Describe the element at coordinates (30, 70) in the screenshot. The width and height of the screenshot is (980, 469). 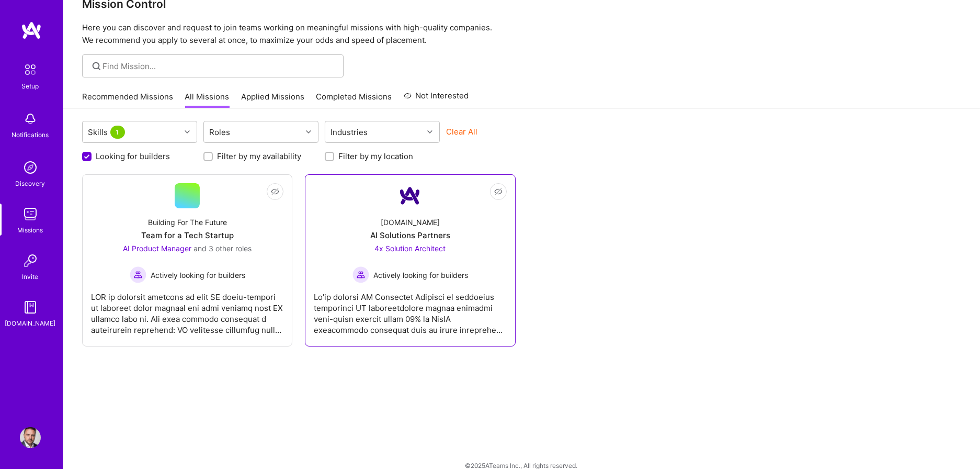
I see `img: setup` at that location.